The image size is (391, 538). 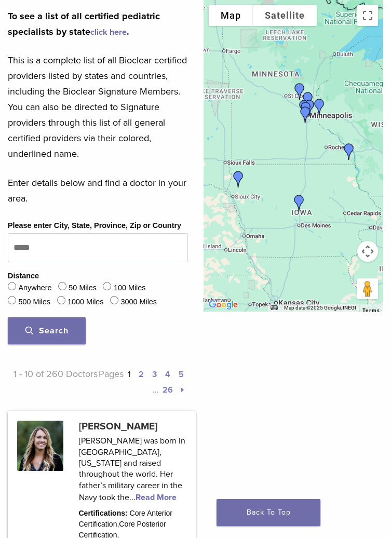 I want to click on a: Terms (opens in new tab), so click(x=371, y=311).